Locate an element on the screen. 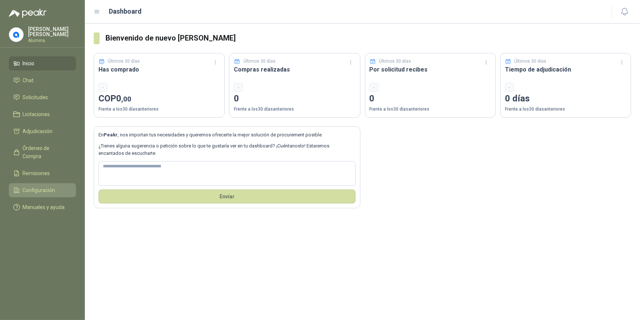  span: Inicio is located at coordinates (29, 63).